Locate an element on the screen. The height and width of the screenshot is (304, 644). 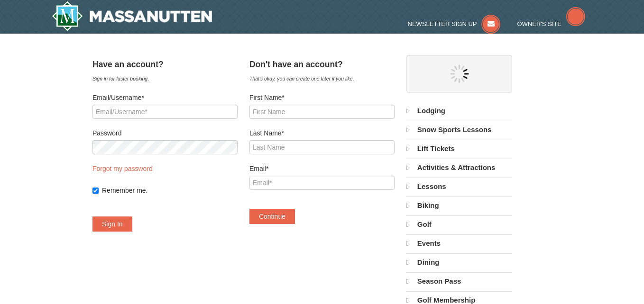
label: Password is located at coordinates (165, 133).